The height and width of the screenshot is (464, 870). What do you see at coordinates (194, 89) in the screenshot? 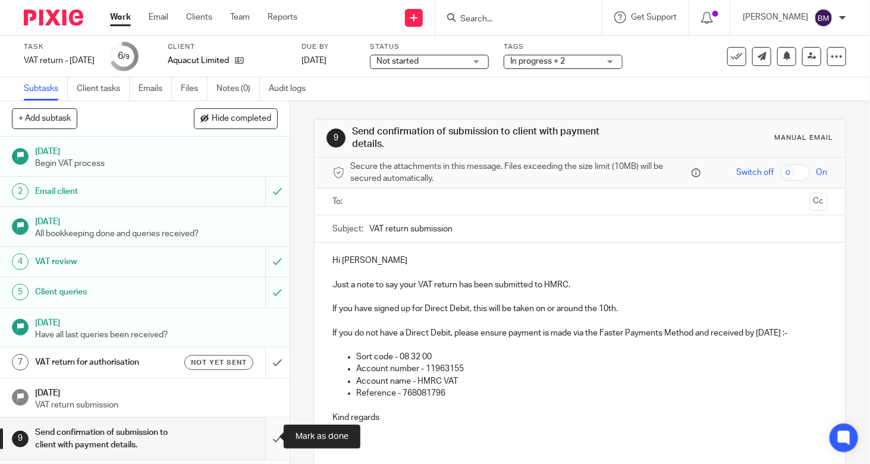
I see `a: Files` at bounding box center [194, 89].